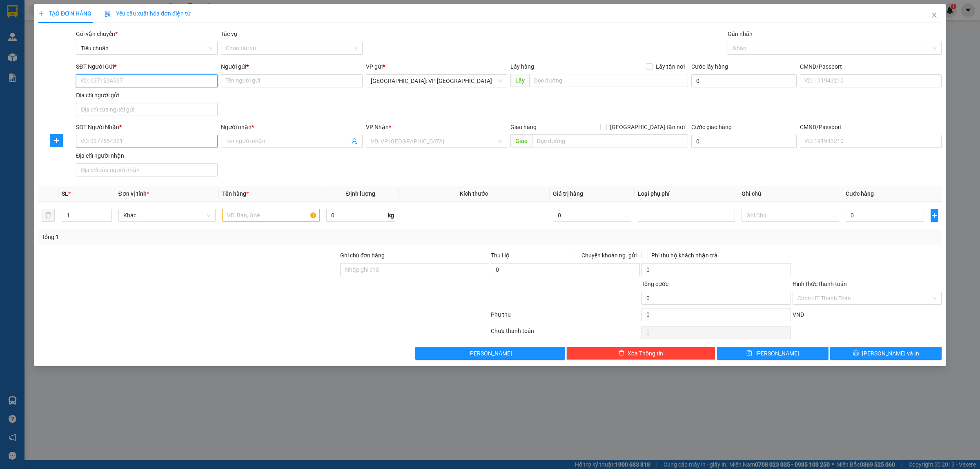 The width and height of the screenshot is (980, 469). I want to click on span: SL, so click(64, 194).